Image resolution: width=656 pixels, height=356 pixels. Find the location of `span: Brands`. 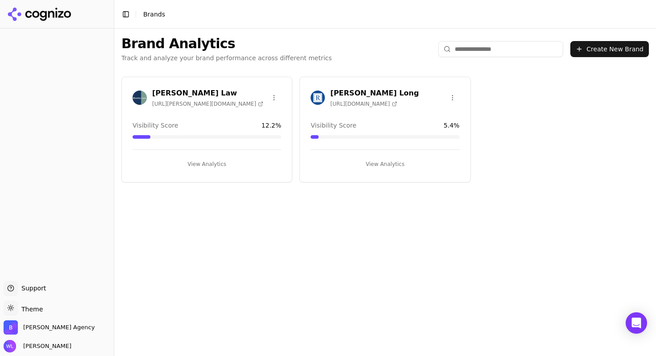

span: Brands is located at coordinates (154, 14).